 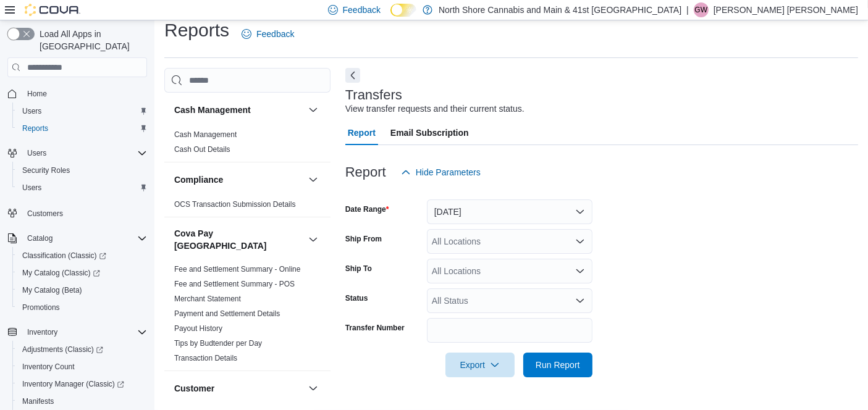 What do you see at coordinates (37, 94) in the screenshot?
I see `span: Home` at bounding box center [37, 94].